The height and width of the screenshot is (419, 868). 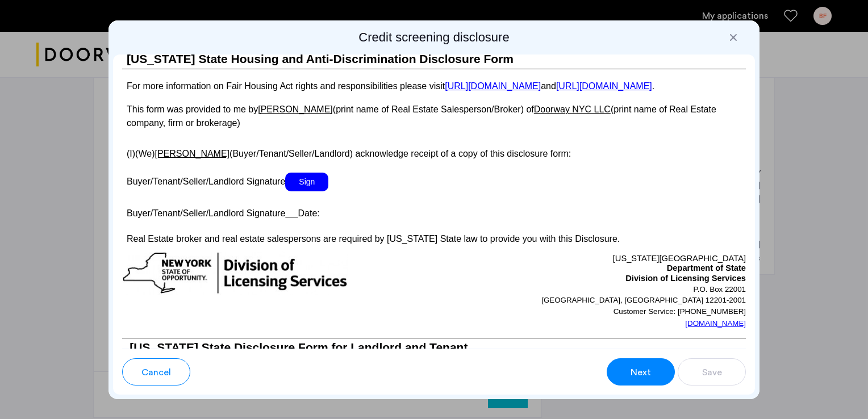 I want to click on p: Buyer/Tenant/Seller/Landlord Signature Date:, so click(x=434, y=211).